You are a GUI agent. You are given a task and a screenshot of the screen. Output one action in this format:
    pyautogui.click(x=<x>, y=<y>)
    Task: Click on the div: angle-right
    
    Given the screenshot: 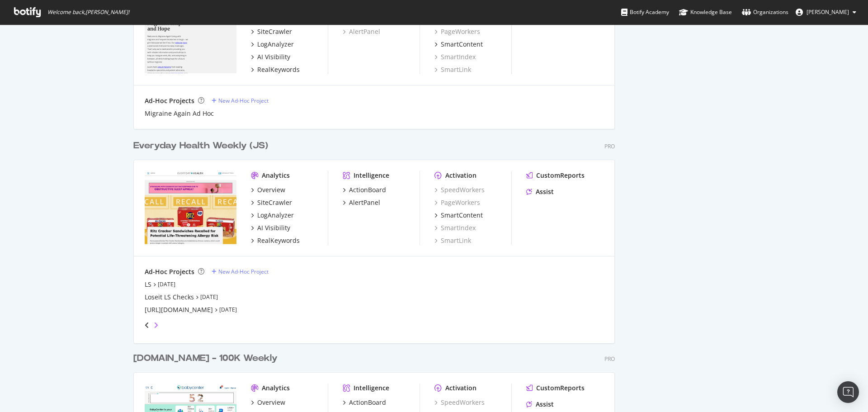 What is the action you would take?
    pyautogui.click(x=156, y=325)
    